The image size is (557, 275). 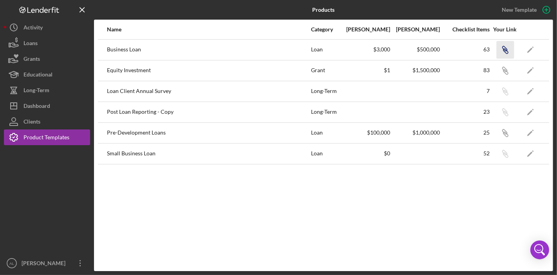 What do you see at coordinates (33, 28) in the screenshot?
I see `div: Activity` at bounding box center [33, 28].